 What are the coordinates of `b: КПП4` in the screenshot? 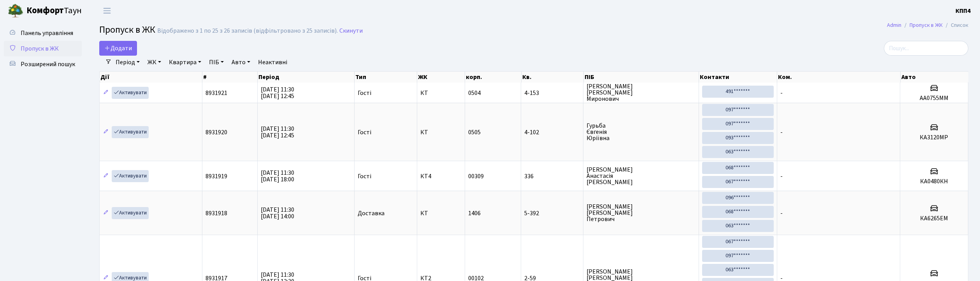 It's located at (963, 11).